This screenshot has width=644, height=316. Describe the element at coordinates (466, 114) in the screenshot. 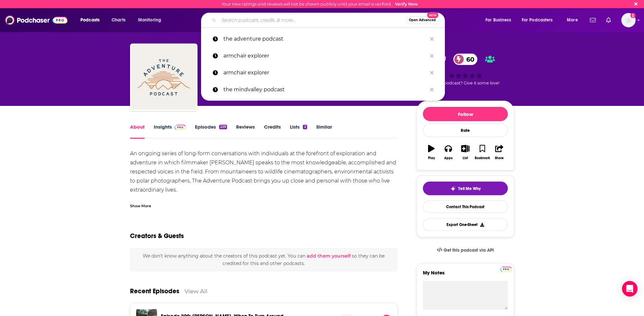

I see `button: Follow` at that location.